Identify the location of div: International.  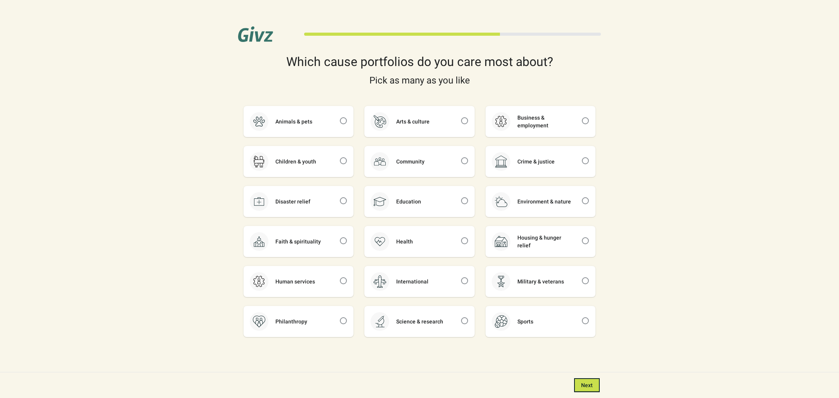
(412, 282).